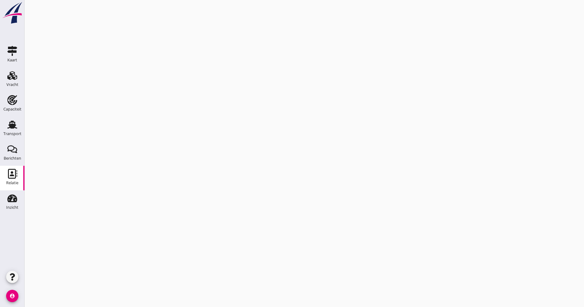 The image size is (584, 307). What do you see at coordinates (12, 84) in the screenshot?
I see `div: Vracht` at bounding box center [12, 84].